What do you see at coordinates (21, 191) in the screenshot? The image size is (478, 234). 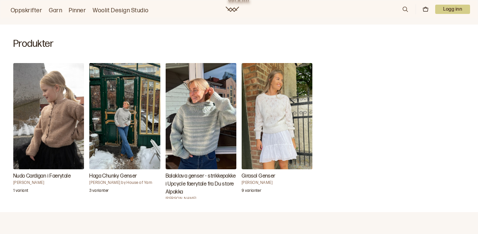 I see `p: 1 variant` at bounding box center [21, 191].